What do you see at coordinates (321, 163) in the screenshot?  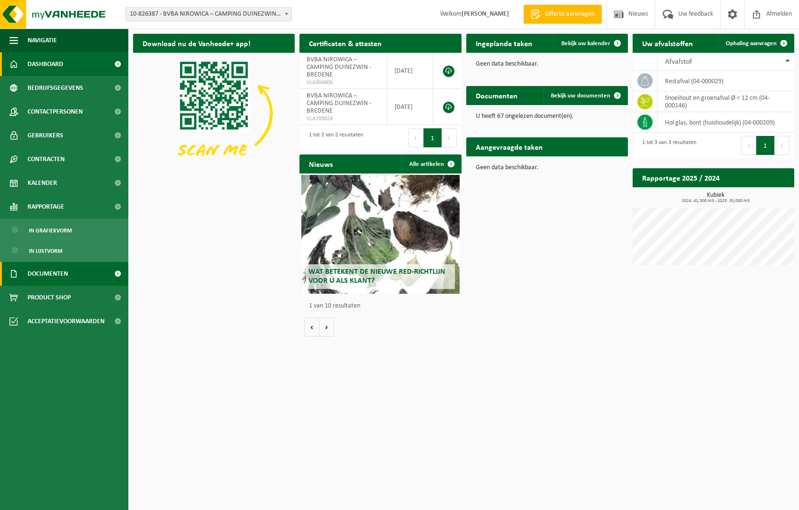 I see `h2: Nieuws` at bounding box center [321, 163].